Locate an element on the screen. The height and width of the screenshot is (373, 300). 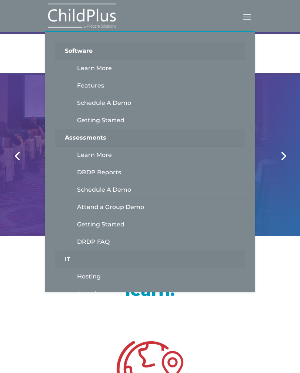
a: Assessments is located at coordinates (149, 138).